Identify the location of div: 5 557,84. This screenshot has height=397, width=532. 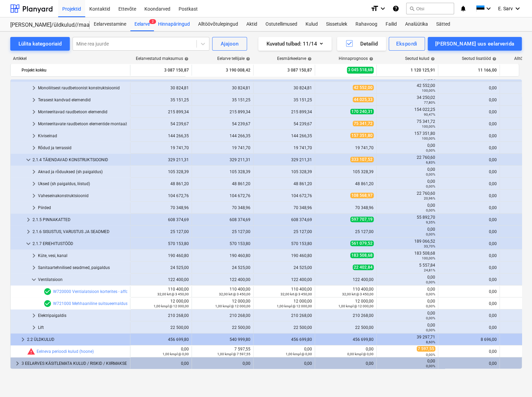
(407, 268).